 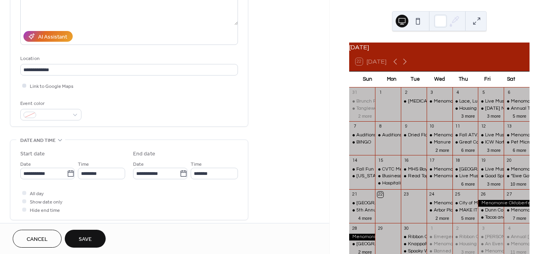 I want to click on div: Menomonie Public Library Terrace Grand Opening, so click(x=465, y=169).